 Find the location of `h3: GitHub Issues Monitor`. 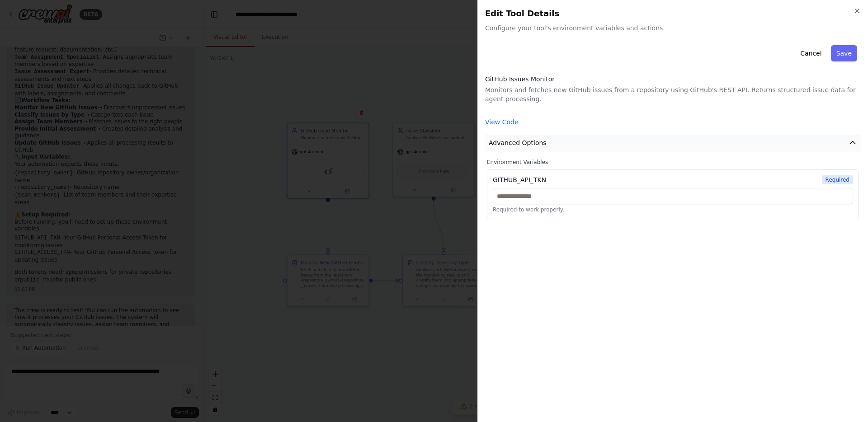

h3: GitHub Issues Monitor is located at coordinates (673, 79).